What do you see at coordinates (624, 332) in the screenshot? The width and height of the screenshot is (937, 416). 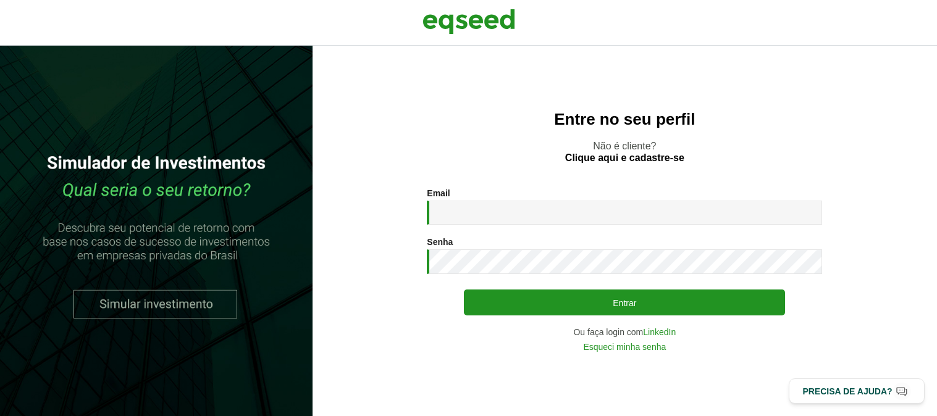 I see `div: Ou faça login com` at bounding box center [624, 332].